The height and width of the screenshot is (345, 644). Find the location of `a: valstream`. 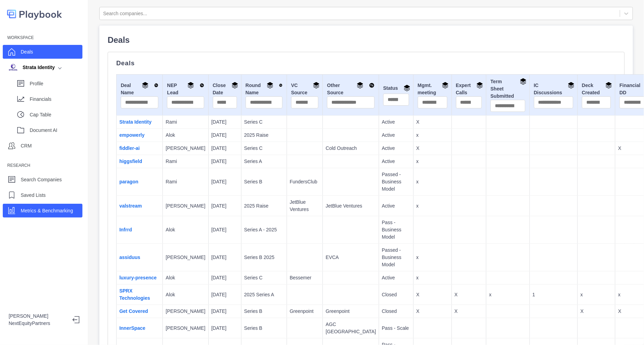

a: valstream is located at coordinates (130, 206).